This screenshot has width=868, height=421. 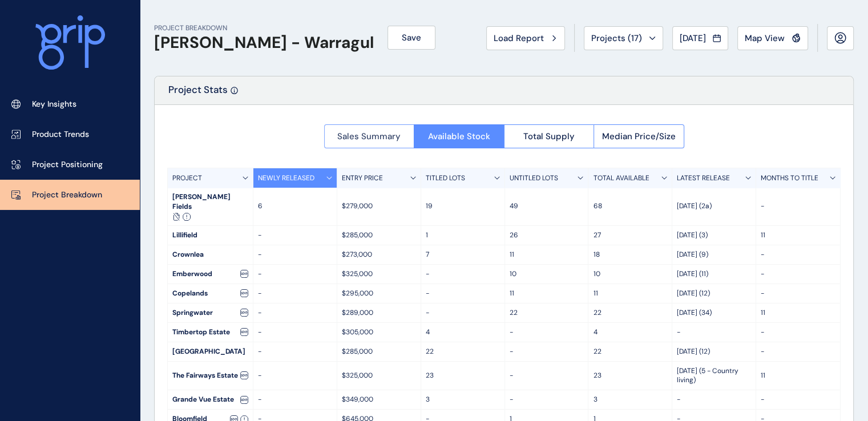 I want to click on span: Available Stock, so click(x=459, y=136).